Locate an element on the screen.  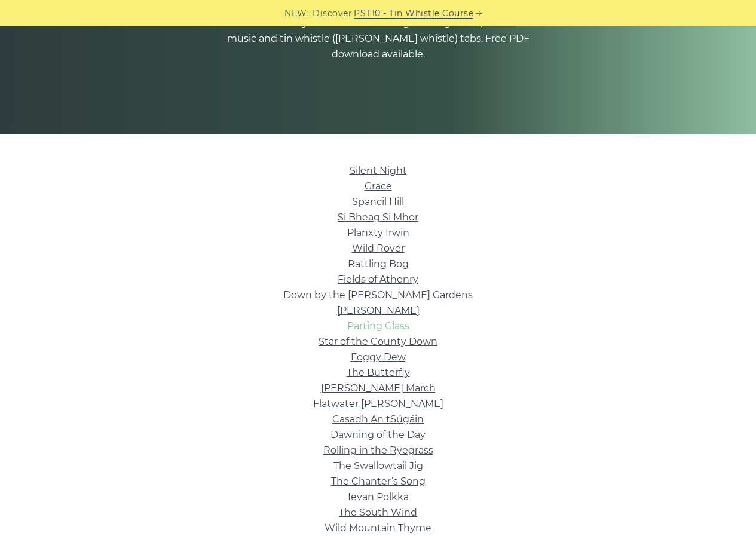
a: Si­ Bheag Si­ Mhor is located at coordinates (378, 217).